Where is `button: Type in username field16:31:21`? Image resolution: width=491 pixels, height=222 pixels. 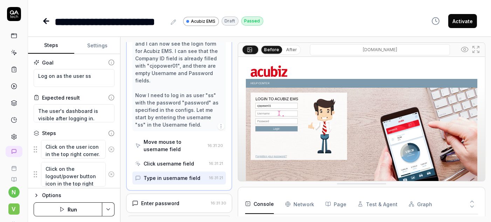
button: Type in username field16:31:21 is located at coordinates (179, 178).